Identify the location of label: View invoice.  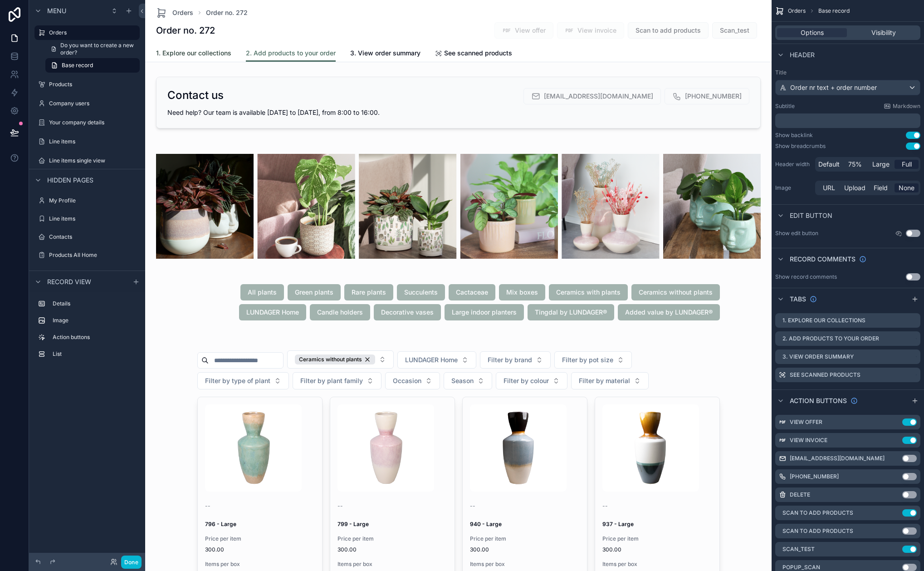
(808, 440).